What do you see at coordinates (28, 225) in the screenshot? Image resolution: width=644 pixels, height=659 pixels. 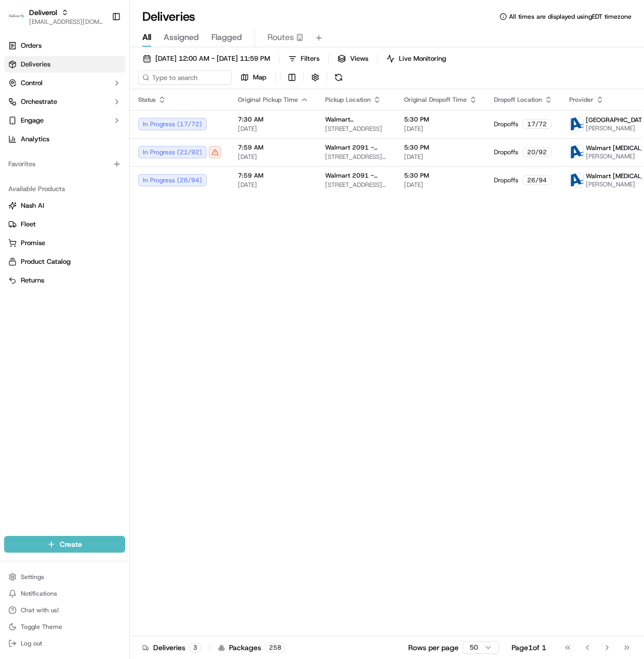 I see `span: Fleet` at bounding box center [28, 225].